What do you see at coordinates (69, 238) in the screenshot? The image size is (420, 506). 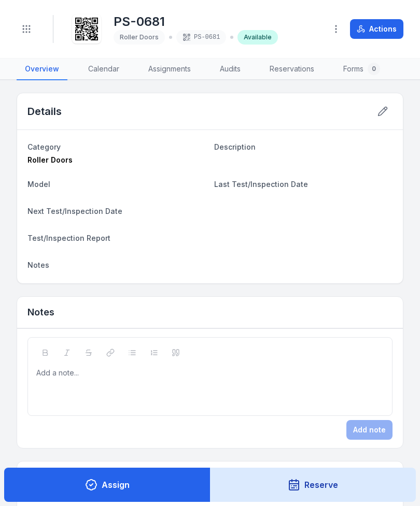 I see `span: Test/Inspection Report` at bounding box center [69, 238].